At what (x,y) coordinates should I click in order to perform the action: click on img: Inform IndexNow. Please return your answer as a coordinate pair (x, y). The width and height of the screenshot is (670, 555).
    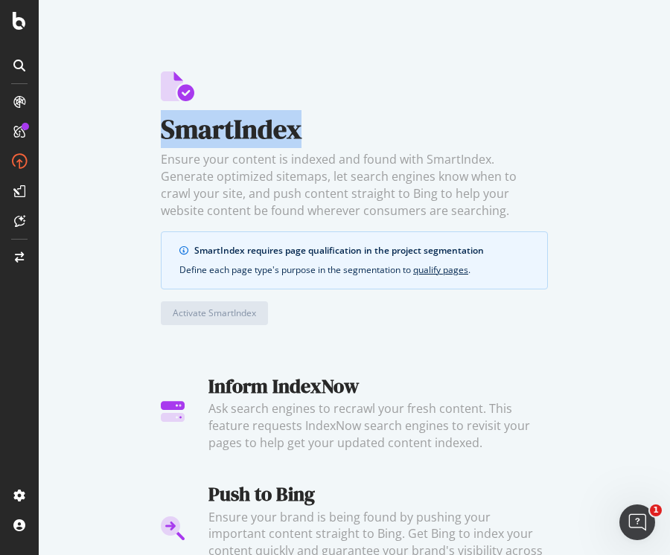
    Looking at the image, I should click on (173, 412).